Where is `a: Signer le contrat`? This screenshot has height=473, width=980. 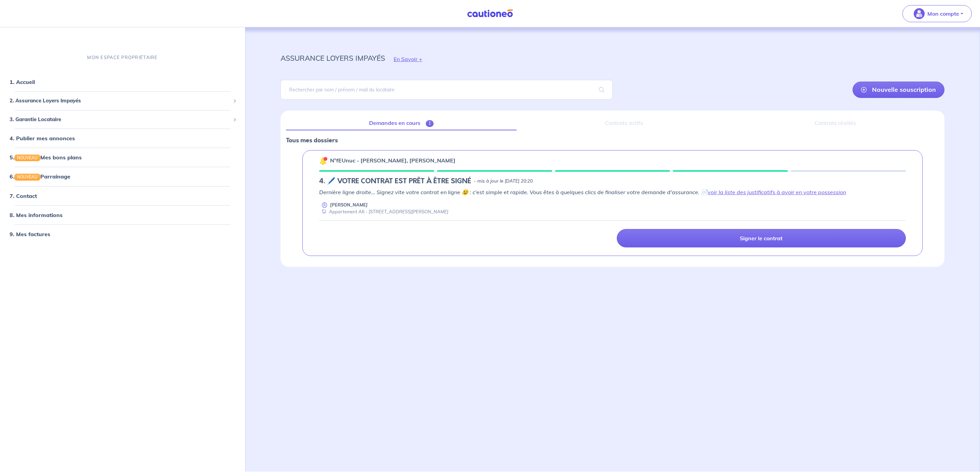 a: Signer le contrat is located at coordinates (761, 239).